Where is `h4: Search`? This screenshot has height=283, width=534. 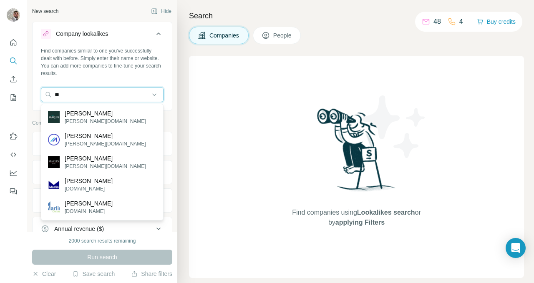
h4: Search is located at coordinates (356, 16).